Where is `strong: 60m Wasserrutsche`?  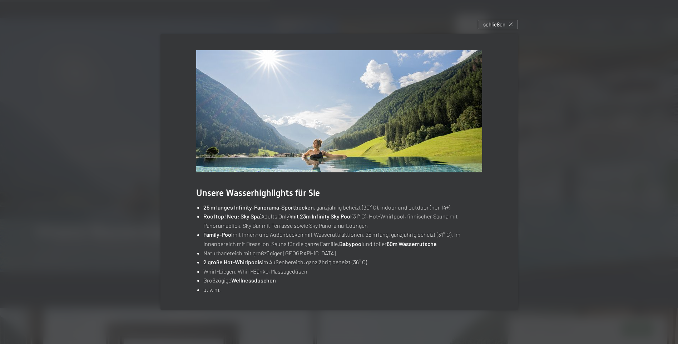
strong: 60m Wasserrutsche is located at coordinates (412, 243).